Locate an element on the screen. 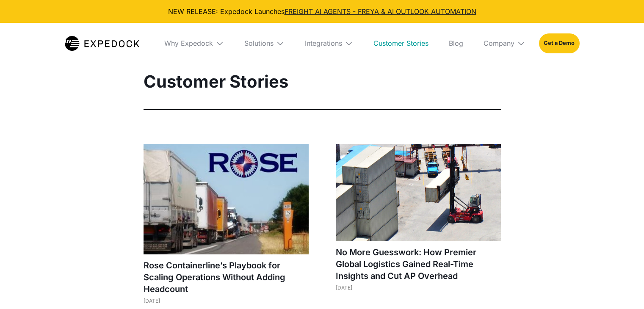 The width and height of the screenshot is (644, 309). div: NEW RELEASE: Expedock Launches is located at coordinates (322, 11).